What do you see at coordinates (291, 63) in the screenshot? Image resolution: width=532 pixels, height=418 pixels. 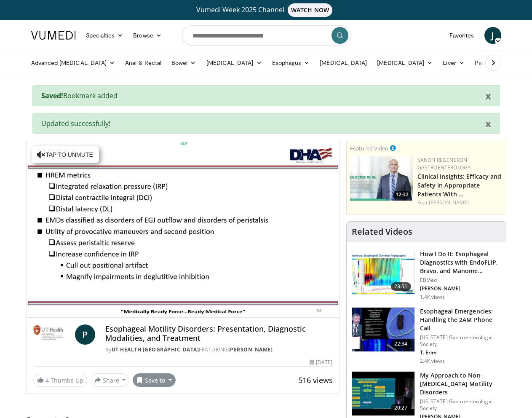 I see `a: Esophagus` at bounding box center [291, 63].